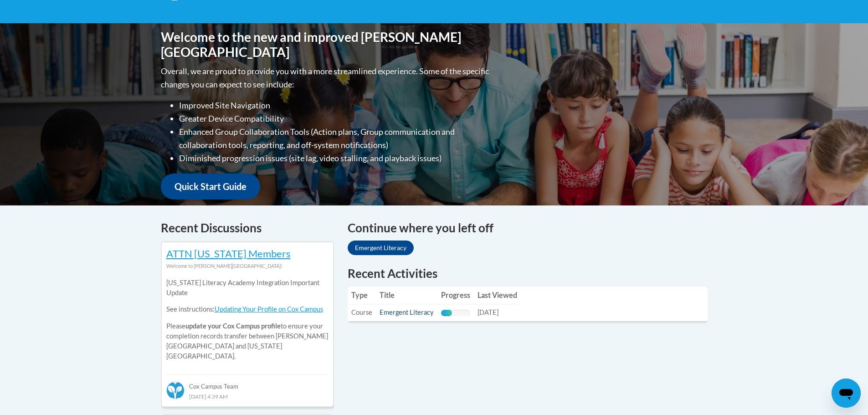 The image size is (868, 415). Describe the element at coordinates (361, 295) in the screenshot. I see `th: Type` at that location.